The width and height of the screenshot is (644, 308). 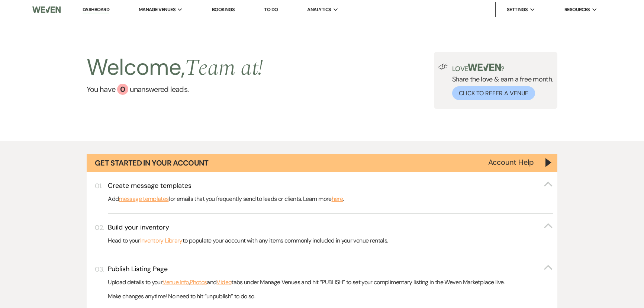 I want to click on p: Love ?, so click(x=503, y=68).